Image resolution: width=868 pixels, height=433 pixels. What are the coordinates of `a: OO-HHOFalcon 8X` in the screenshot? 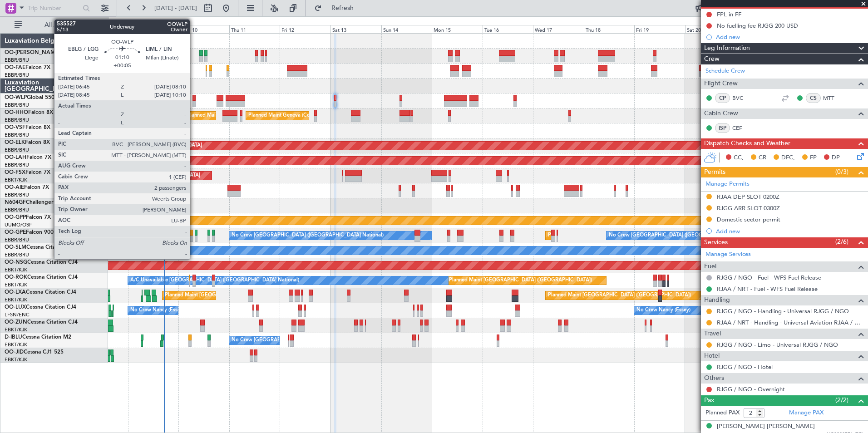 It's located at (29, 112).